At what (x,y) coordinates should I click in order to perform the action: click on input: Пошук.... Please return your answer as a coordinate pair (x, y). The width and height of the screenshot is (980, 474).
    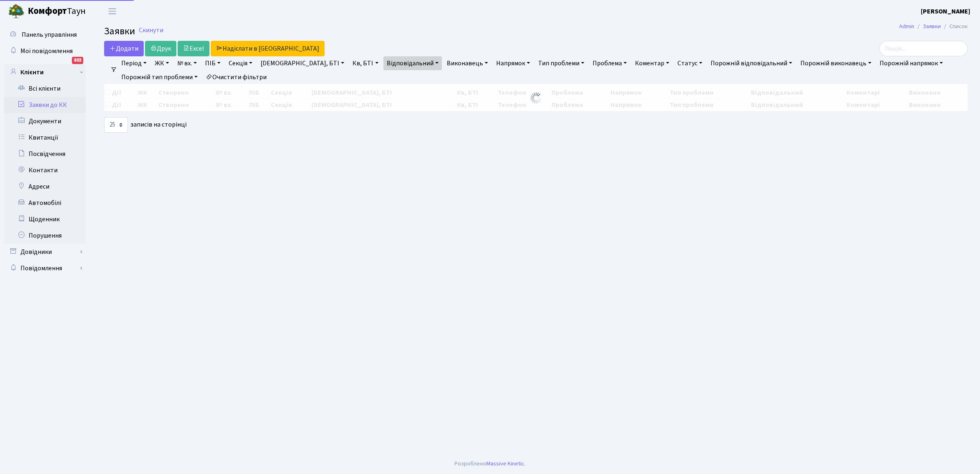
    Looking at the image, I should click on (923, 48).